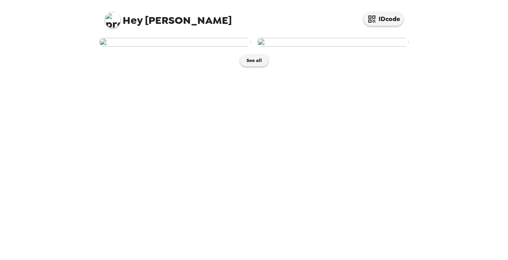 The height and width of the screenshot is (260, 508). Describe the element at coordinates (113, 20) in the screenshot. I see `img: profile pic` at that location.